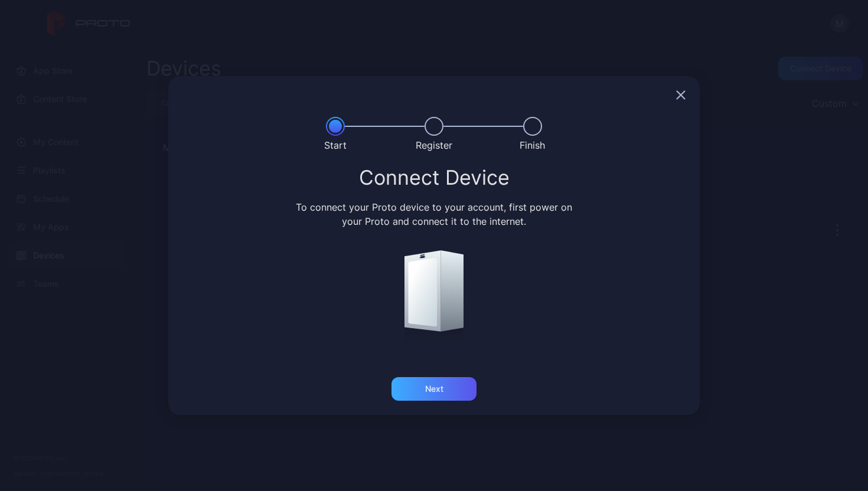  I want to click on button: Next, so click(434, 389).